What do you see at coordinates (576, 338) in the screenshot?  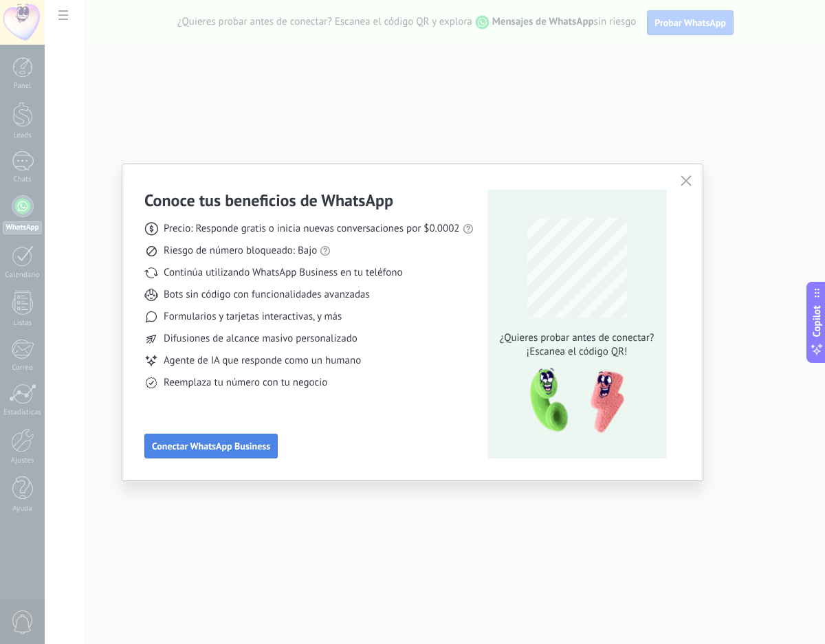 I see `span: ¿Quieres probar antes de conectar?` at bounding box center [576, 338].